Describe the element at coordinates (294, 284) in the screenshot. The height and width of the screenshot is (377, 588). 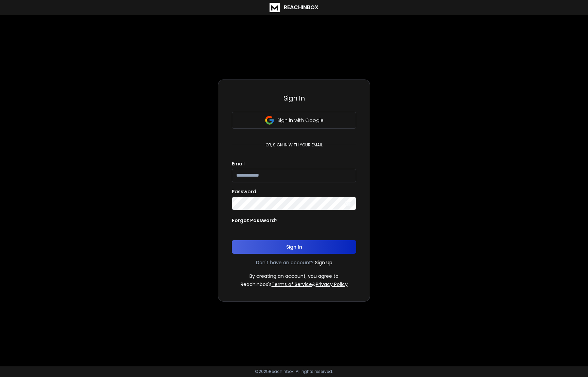
I see `p: ReachInbox's &` at that location.